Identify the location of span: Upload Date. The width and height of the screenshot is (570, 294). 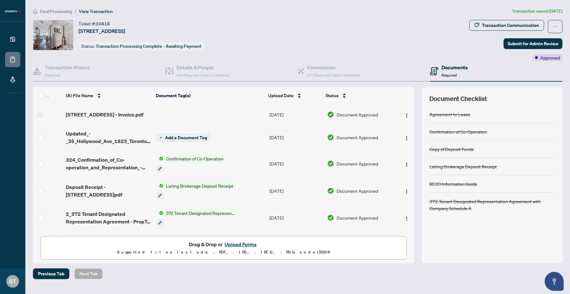
(281, 96).